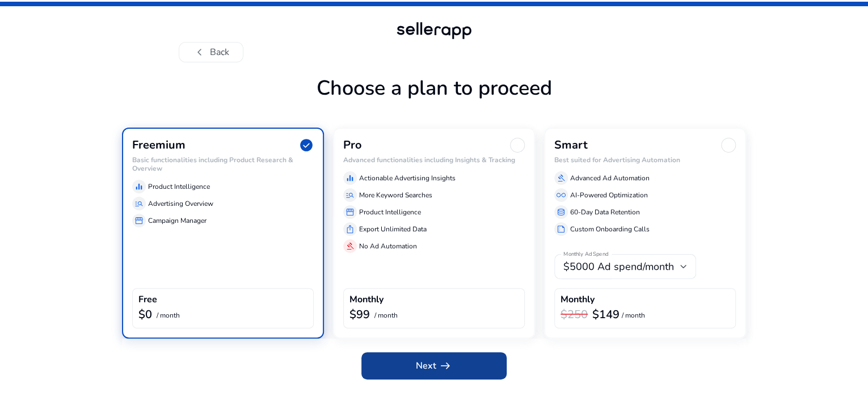  I want to click on p: More Keyword Searches, so click(396, 195).